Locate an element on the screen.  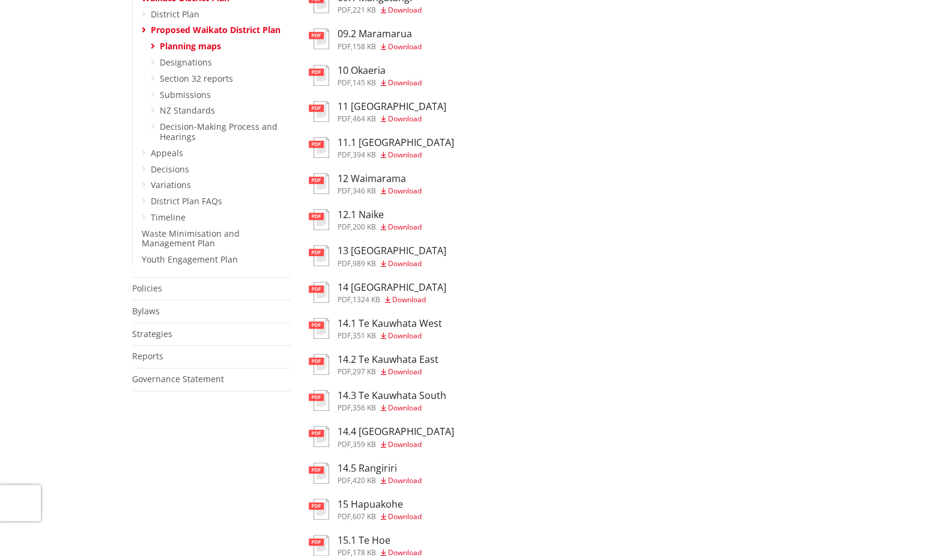
span: 178 KB is located at coordinates (364, 552).